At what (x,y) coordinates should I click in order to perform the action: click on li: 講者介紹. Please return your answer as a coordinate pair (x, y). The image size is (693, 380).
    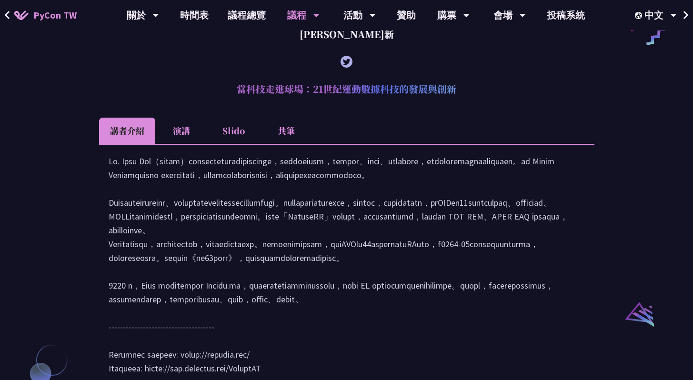
    Looking at the image, I should click on (127, 130).